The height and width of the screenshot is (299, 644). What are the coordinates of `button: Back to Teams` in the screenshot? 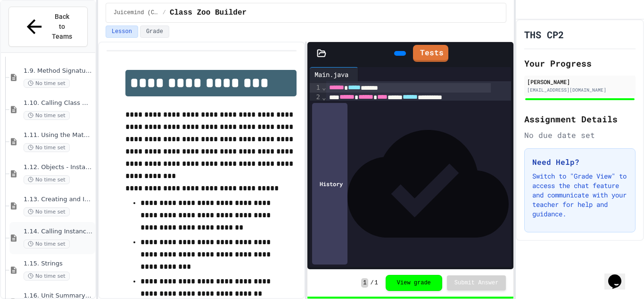 It's located at (48, 27).